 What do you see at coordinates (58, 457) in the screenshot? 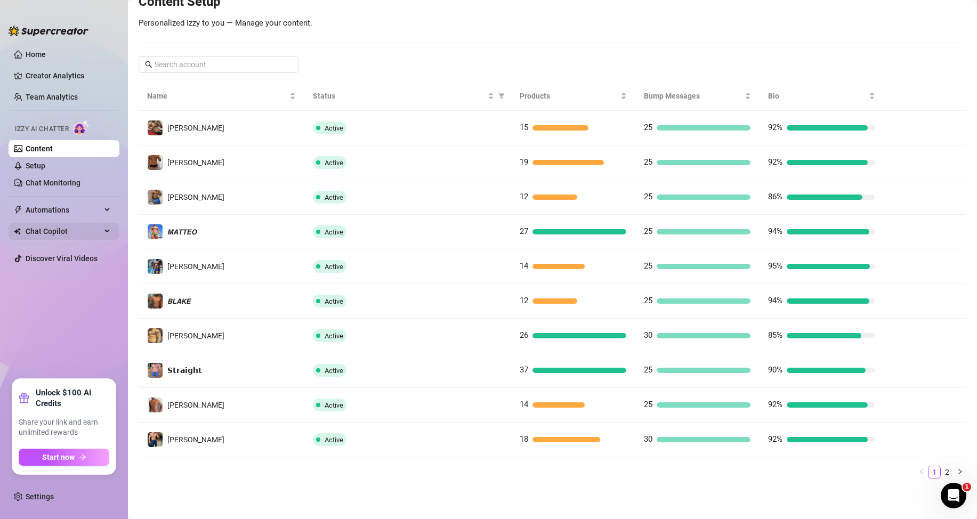
I see `span: Start now` at bounding box center [58, 457].